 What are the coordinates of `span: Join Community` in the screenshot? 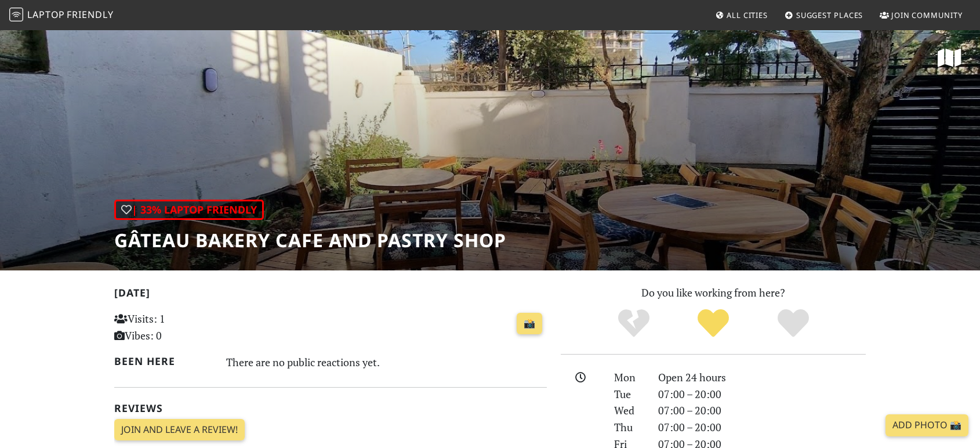 It's located at (927, 15).